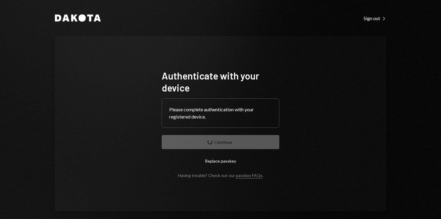  What do you see at coordinates (375, 18) in the screenshot?
I see `div: Sign out` at bounding box center [375, 18].